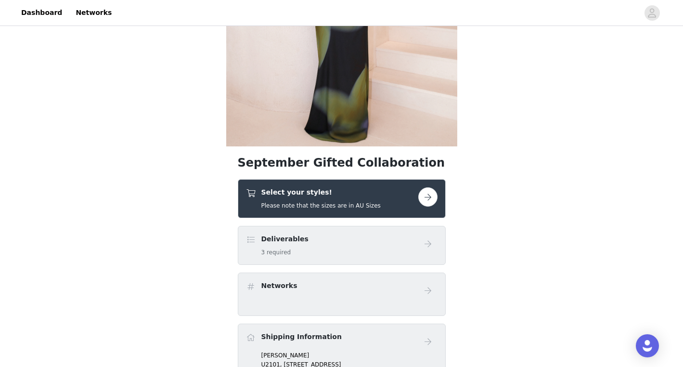  I want to click on h4: Select your styles!, so click(321, 192).